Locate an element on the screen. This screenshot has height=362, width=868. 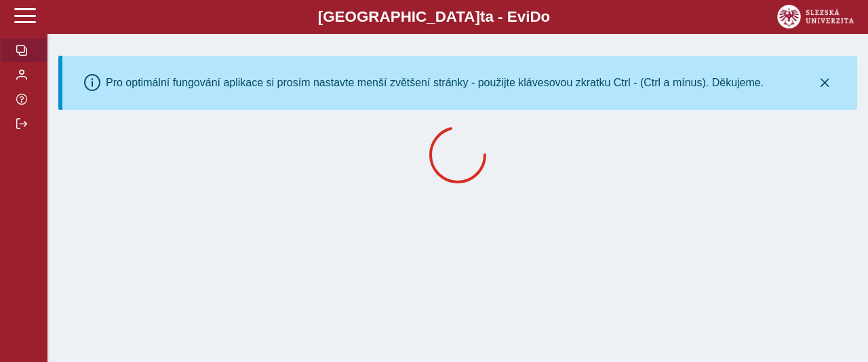
span: o is located at coordinates (546, 16).